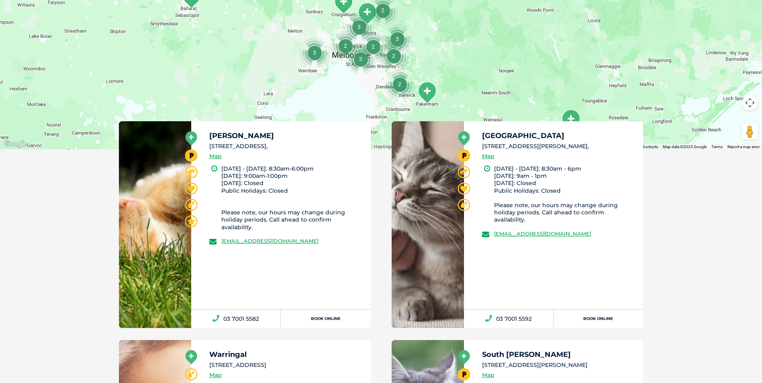  I want to click on img: Google, so click(15, 144).